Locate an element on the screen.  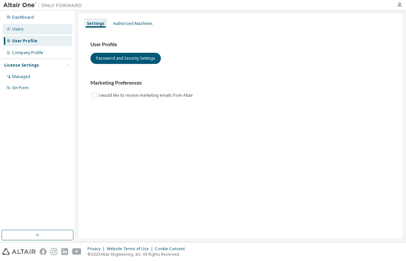
h3: User Profile is located at coordinates (241, 45).